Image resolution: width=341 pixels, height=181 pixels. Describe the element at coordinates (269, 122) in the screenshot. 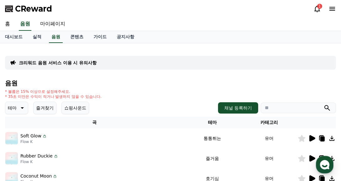

I see `th: 카테고리` at that location.